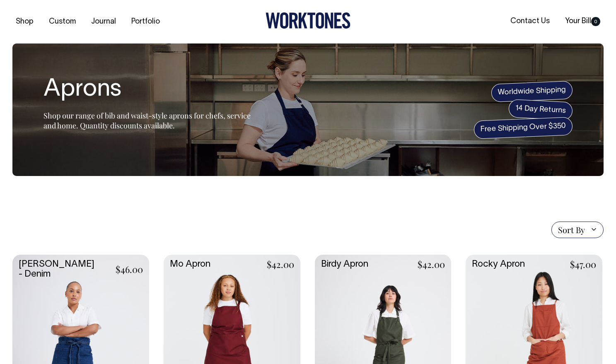 The image size is (616, 364). What do you see at coordinates (25, 22) in the screenshot?
I see `a: Shop` at bounding box center [25, 22].